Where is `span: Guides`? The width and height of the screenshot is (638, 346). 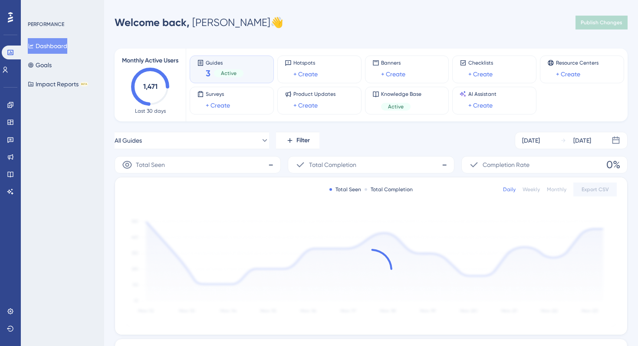
span: Guides is located at coordinates (224, 62).